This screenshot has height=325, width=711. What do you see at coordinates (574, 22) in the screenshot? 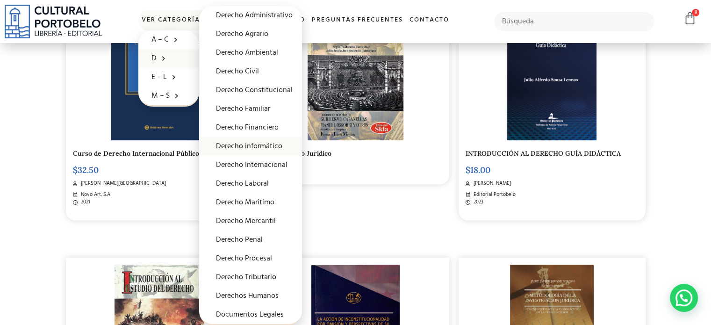
I see `input: Búsqueda` at bounding box center [574, 22].